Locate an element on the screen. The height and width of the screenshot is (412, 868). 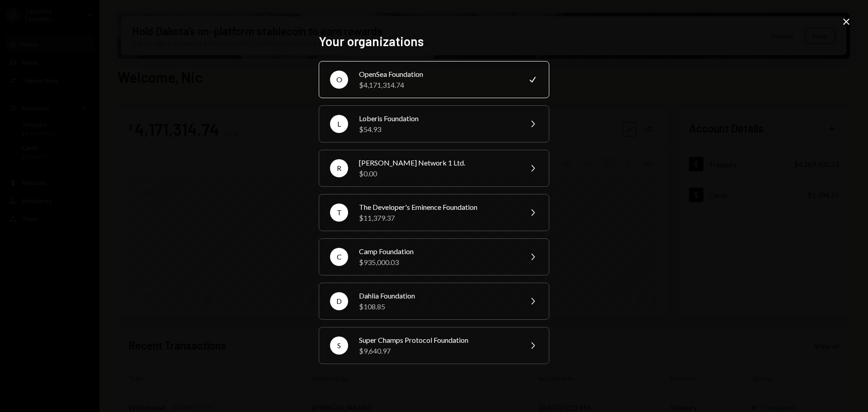
div: R is located at coordinates (339, 168).